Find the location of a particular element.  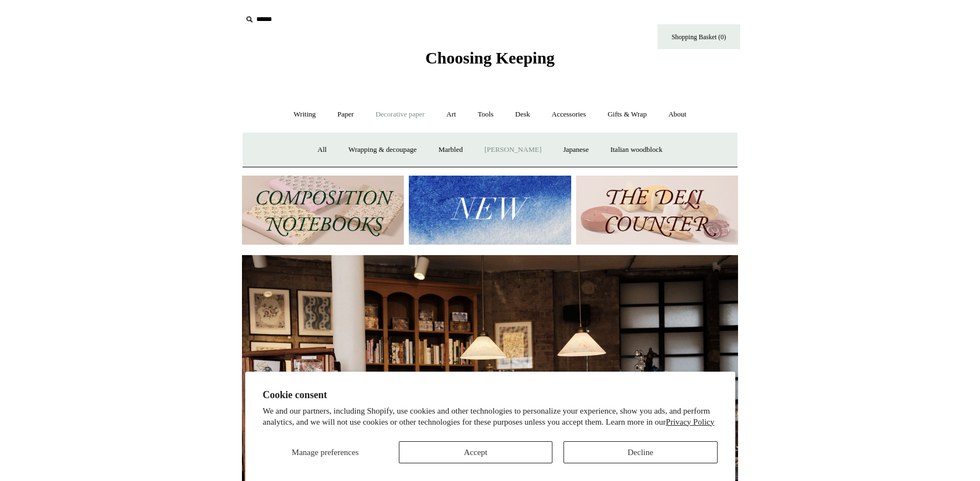

a: The Deli Counter is located at coordinates (657, 210).